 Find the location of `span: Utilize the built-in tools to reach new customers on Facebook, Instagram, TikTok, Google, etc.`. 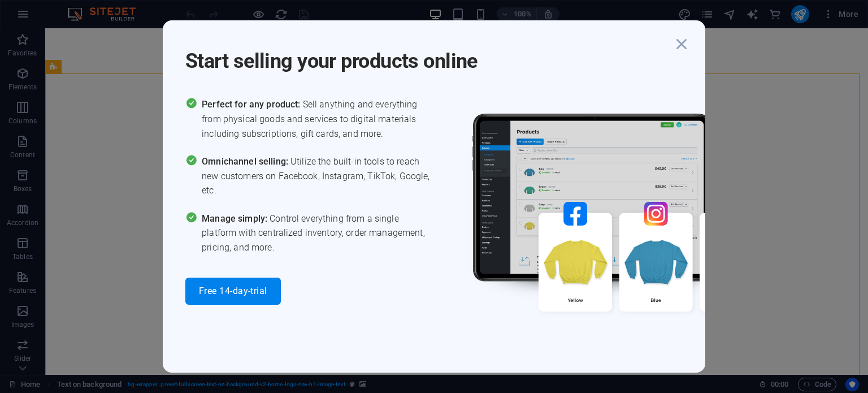

span: Utilize the built-in tools to reach new customers on Facebook, Instagram, TikTok, Google, etc. is located at coordinates (317, 176).